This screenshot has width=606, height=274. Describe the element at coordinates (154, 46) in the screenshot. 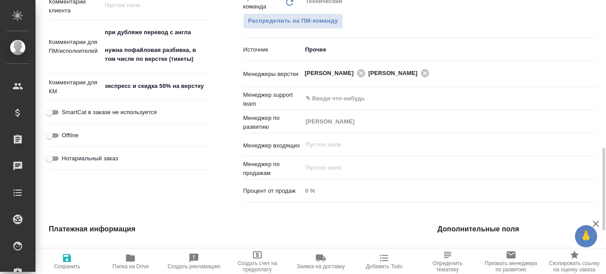

I see `textarea: при дубляже перевод с англа нужна пофайловая разбивка, в том числе по верстке (тикеты)` at that location.